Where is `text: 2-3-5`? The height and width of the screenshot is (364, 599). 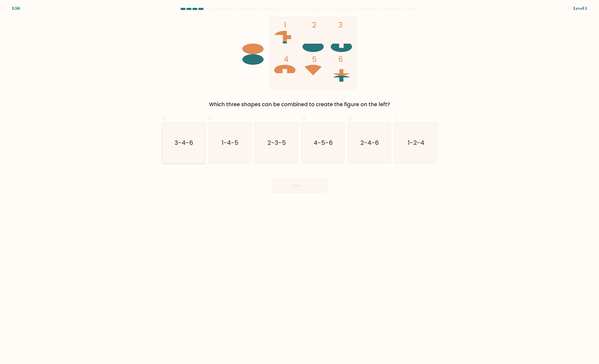
text: 2-3-5 is located at coordinates (276, 143).